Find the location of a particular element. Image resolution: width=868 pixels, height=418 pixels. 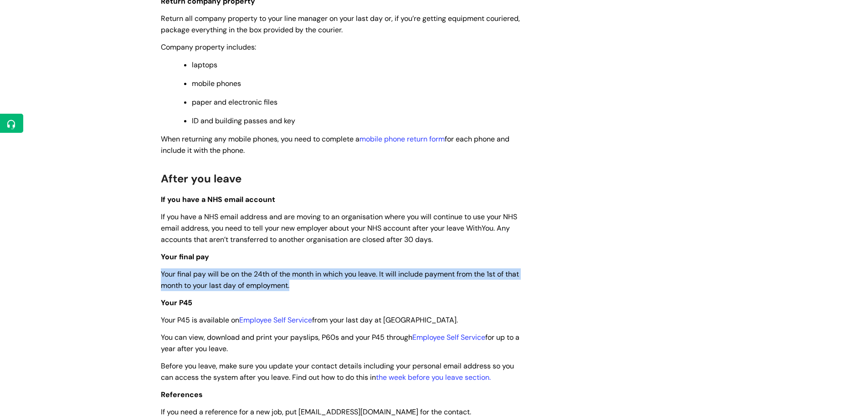

span: paper and electronic files is located at coordinates (235, 102).